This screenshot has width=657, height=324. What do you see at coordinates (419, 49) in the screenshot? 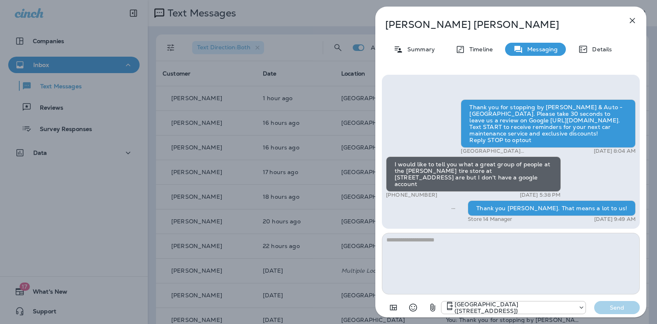
I see `p: Summary` at bounding box center [419, 49].